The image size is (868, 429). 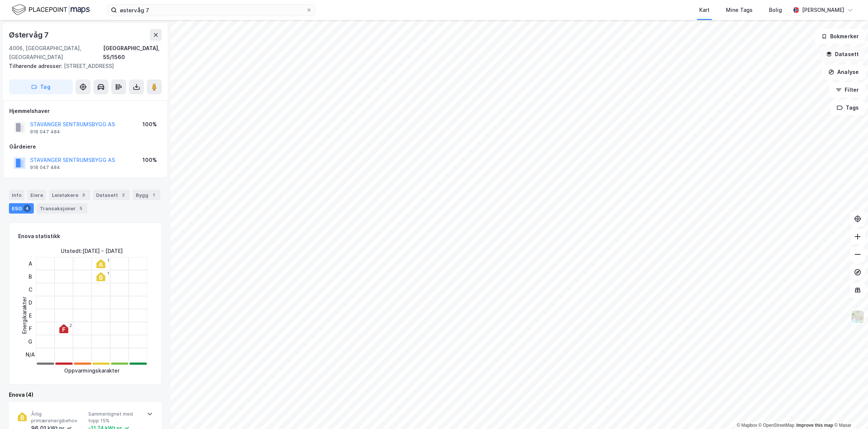 I want to click on div: ESG, so click(x=21, y=208).